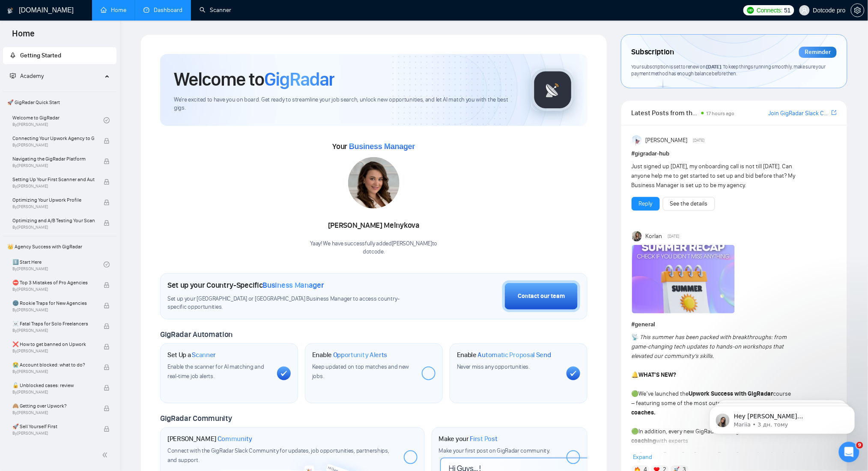 The width and height of the screenshot is (868, 471). What do you see at coordinates (32, 76) in the screenshot?
I see `span: Academy` at bounding box center [32, 76].